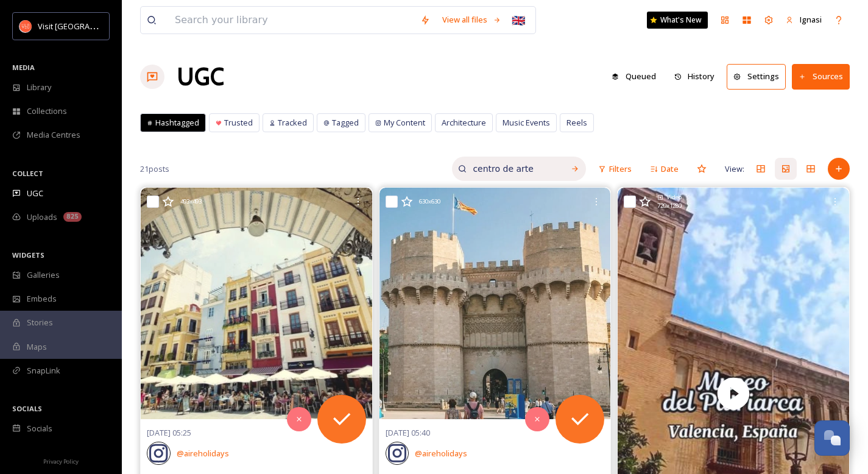  What do you see at coordinates (23, 67) in the screenshot?
I see `span: MEDIA` at bounding box center [23, 67].